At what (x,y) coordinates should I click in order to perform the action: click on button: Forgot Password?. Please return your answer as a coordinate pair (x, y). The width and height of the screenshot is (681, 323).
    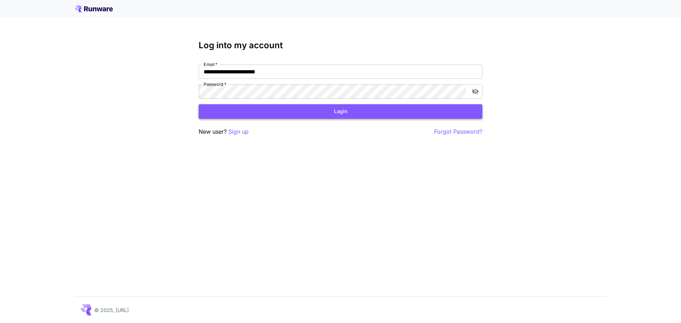
    Looking at the image, I should click on (458, 132).